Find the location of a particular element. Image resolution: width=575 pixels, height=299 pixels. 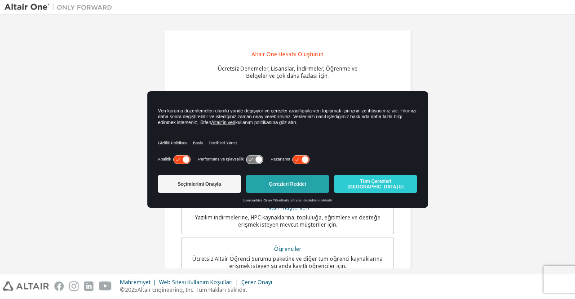

img: instagram.svg is located at coordinates (74, 286).